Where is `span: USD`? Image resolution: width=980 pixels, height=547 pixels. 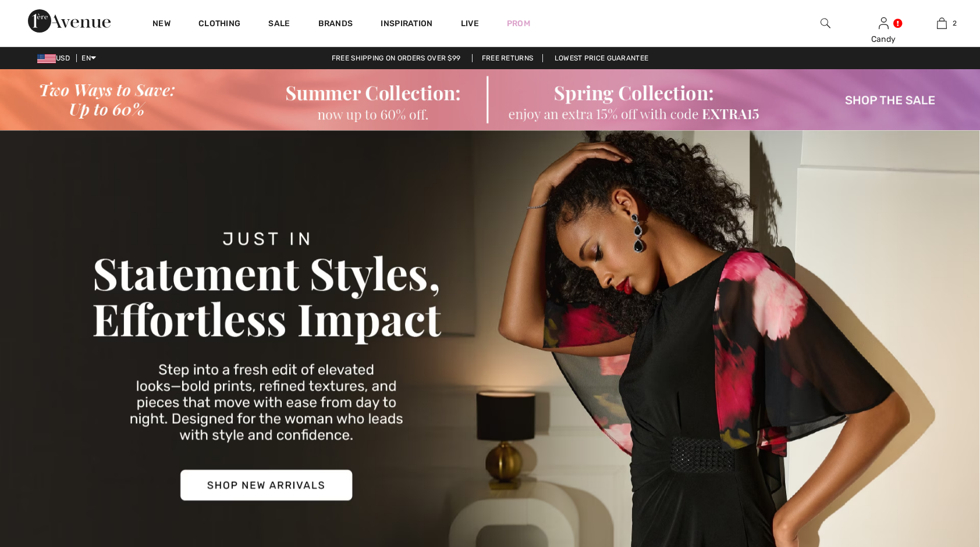 span: USD is located at coordinates (56, 59).